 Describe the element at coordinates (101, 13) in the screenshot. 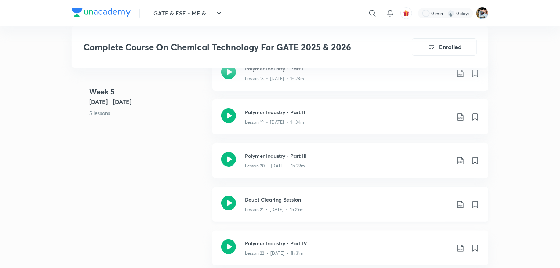

I see `a: Company Logo` at that location.